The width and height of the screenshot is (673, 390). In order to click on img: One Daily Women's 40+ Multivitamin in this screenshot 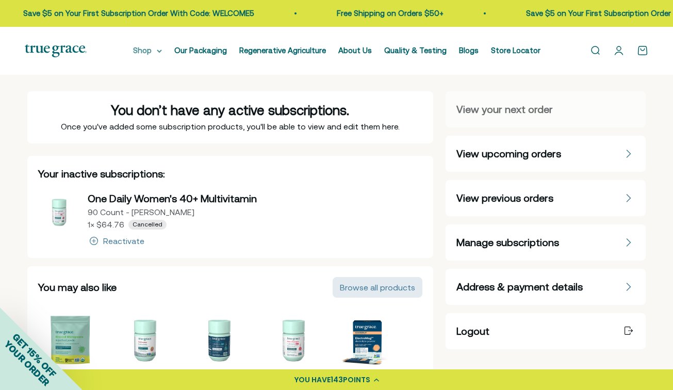, I will do `click(59, 212)`.